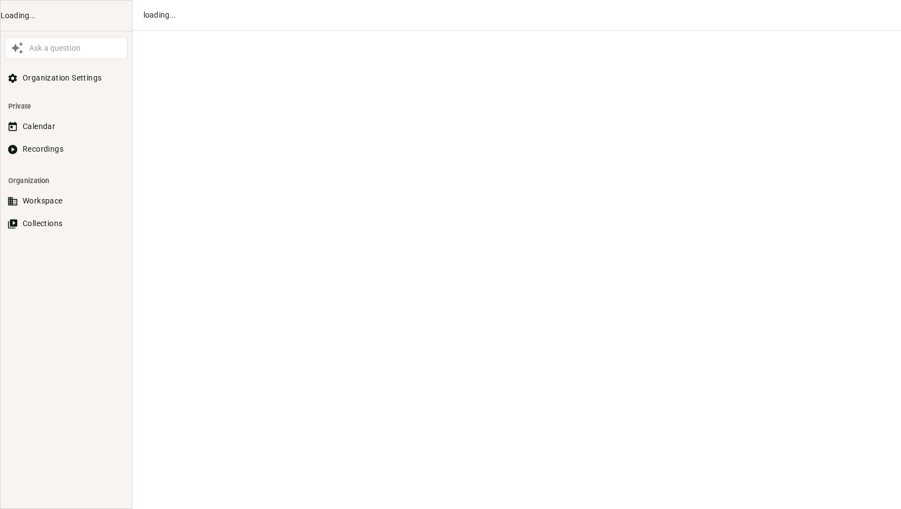 The width and height of the screenshot is (901, 509). What do you see at coordinates (66, 223) in the screenshot?
I see `a: Collections` at bounding box center [66, 223].